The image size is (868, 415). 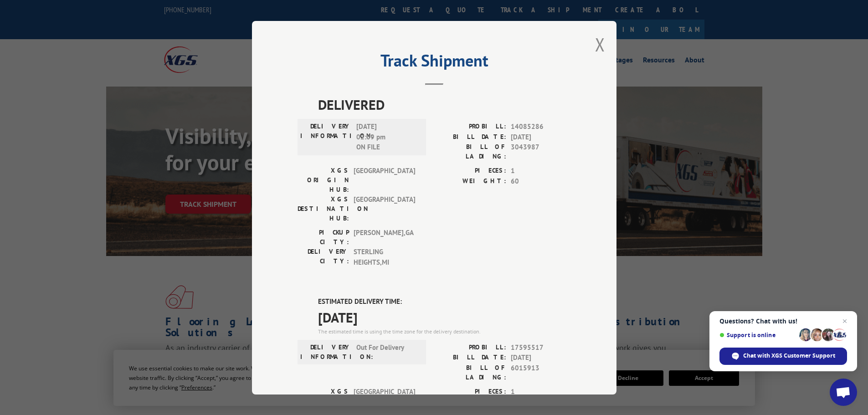 What do you see at coordinates (843, 393) in the screenshot?
I see `a: Open chat` at bounding box center [843, 393].